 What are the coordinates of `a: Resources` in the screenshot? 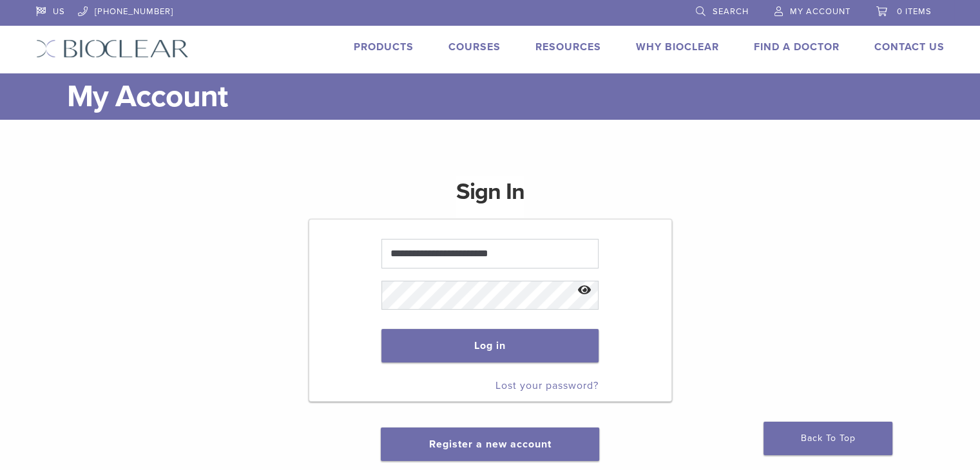 It's located at (568, 47).